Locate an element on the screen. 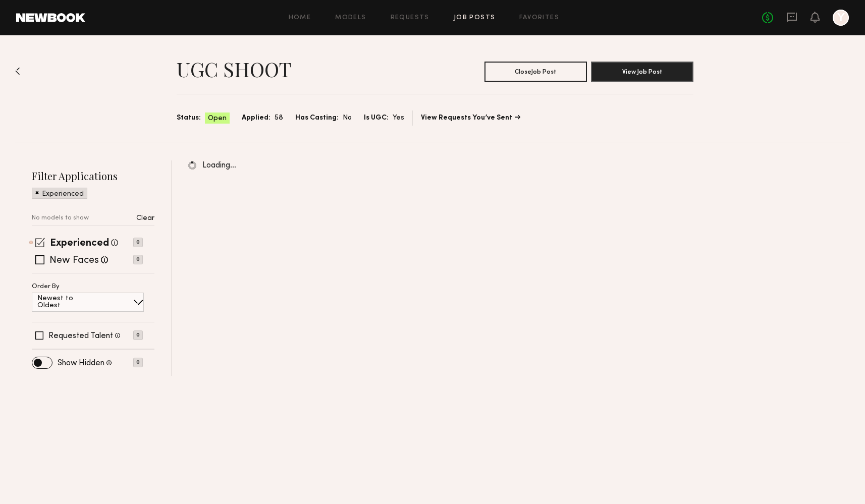  img: Back to previous page is located at coordinates (18, 71).